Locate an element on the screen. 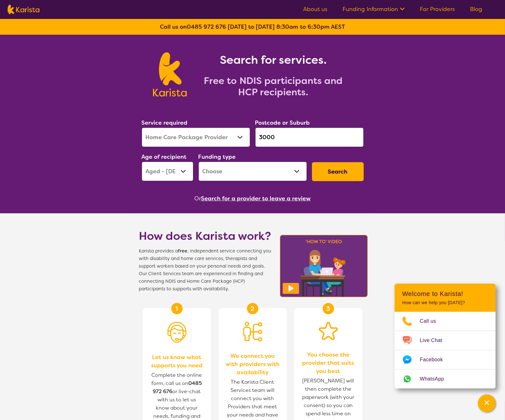 The height and width of the screenshot is (420, 505). a: Funding Information is located at coordinates (373, 9).